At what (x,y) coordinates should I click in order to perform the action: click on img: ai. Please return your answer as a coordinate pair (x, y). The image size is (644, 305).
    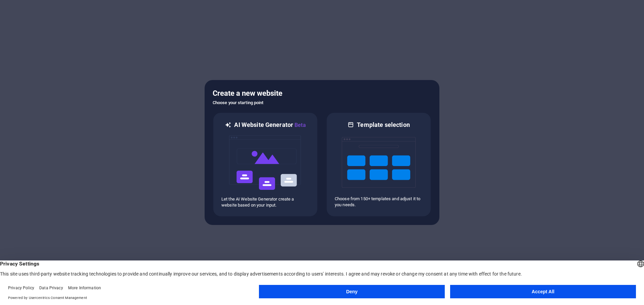
    Looking at the image, I should click on (266, 163).